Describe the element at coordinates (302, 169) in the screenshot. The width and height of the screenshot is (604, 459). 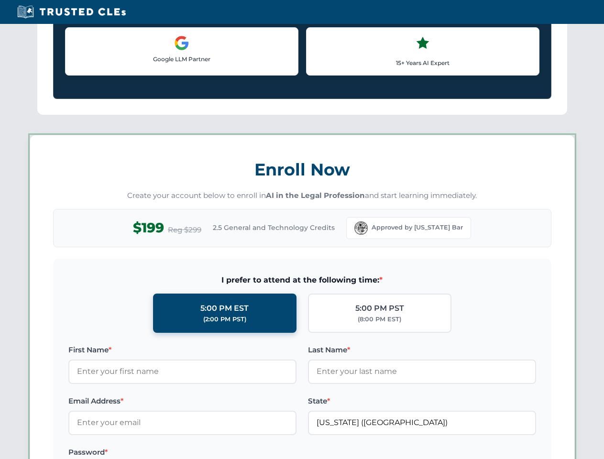
I see `h3: Enroll Now` at that location.